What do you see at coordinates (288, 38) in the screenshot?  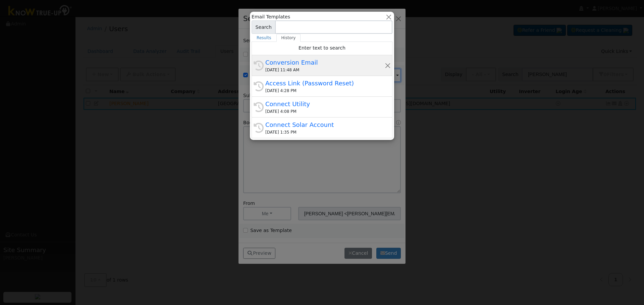 I see `a: History` at bounding box center [288, 38].